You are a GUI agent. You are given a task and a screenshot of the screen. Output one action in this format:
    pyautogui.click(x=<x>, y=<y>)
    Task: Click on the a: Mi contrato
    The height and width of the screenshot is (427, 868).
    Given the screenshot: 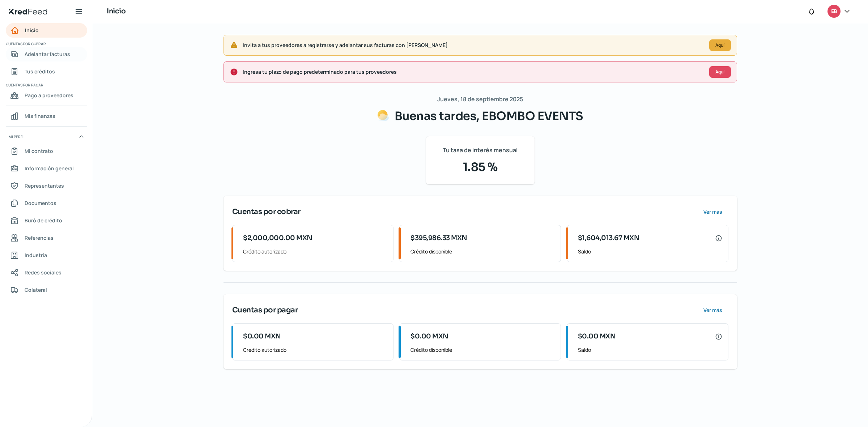 What is the action you would take?
    pyautogui.click(x=46, y=151)
    